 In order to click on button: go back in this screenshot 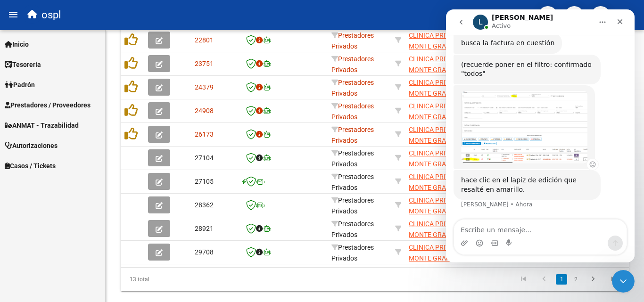, I will do `click(15, 13)`.